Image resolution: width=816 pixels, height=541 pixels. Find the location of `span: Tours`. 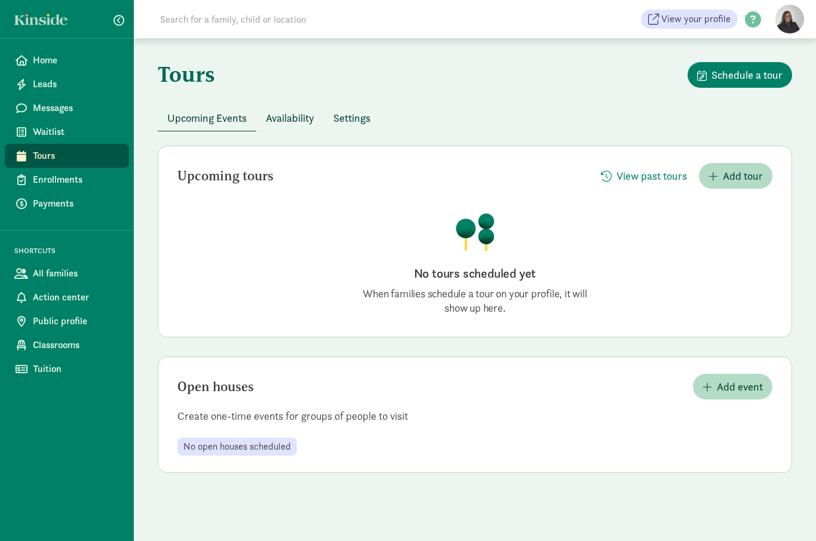

span: Tours is located at coordinates (76, 156).